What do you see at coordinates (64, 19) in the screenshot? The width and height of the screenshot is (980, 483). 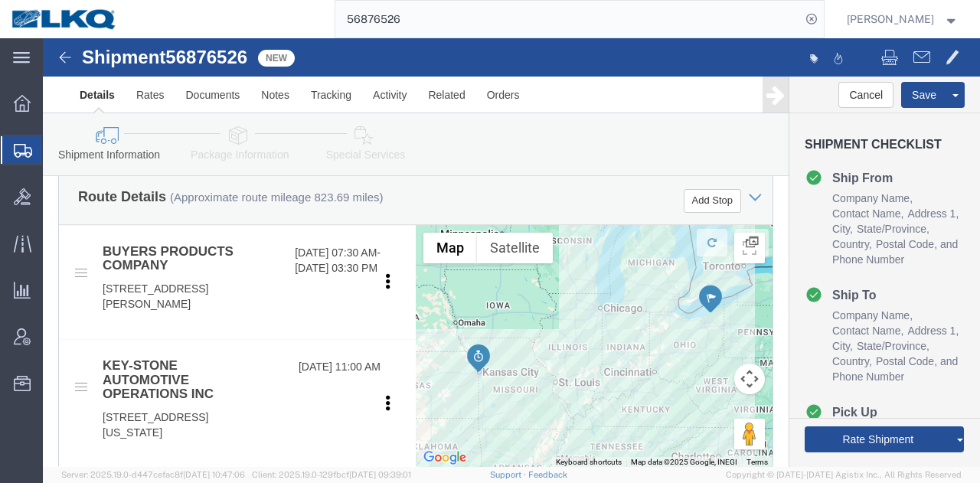 I see `img: logo` at bounding box center [64, 19].